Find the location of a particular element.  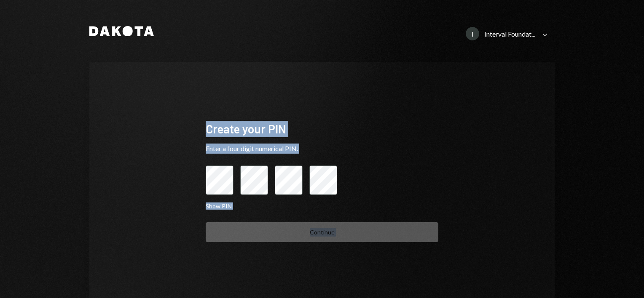

div: I is located at coordinates (472, 34).